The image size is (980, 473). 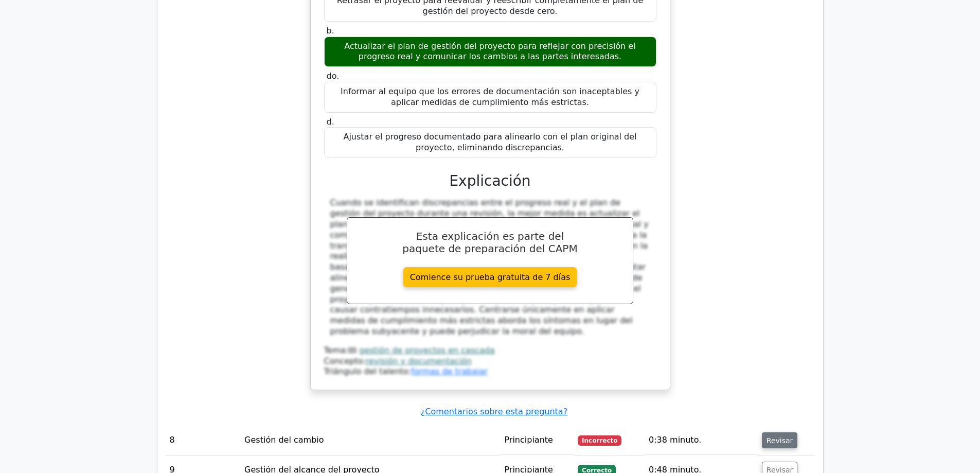 I want to click on font: gestión de proyectos en cascada, so click(x=427, y=350).